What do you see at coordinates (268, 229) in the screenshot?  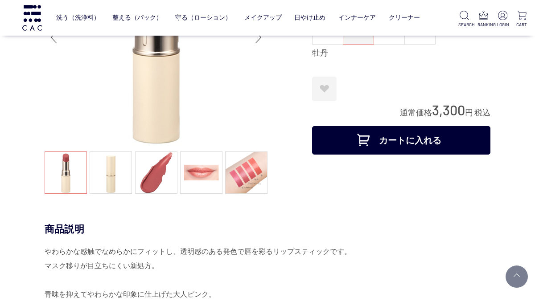 I see `div: 商品説明` at bounding box center [268, 229].